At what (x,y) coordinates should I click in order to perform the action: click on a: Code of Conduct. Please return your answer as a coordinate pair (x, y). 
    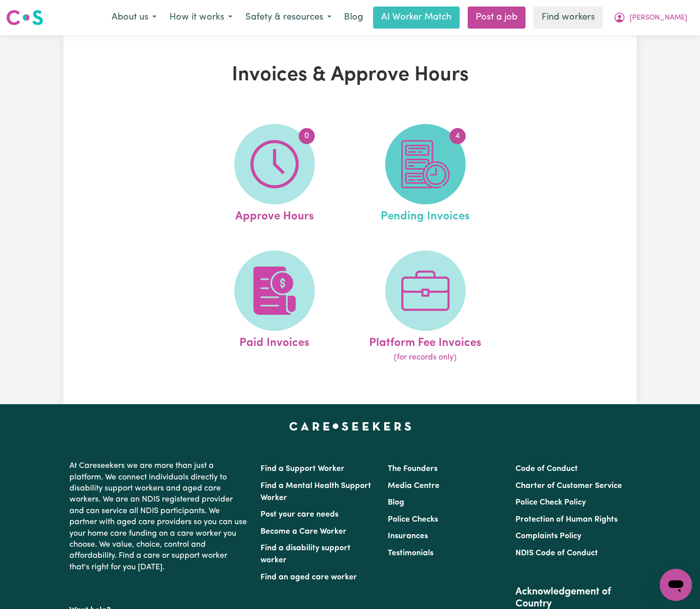
    Looking at the image, I should click on (546, 469).